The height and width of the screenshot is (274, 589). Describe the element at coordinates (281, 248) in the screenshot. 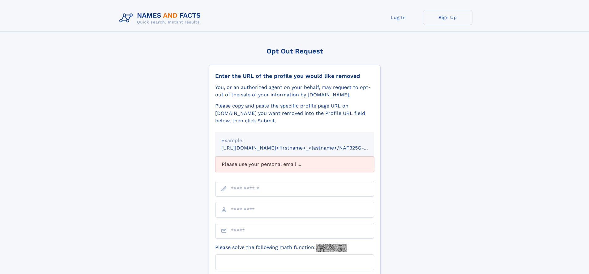

I see `label: Please solve the following math function:` at that location.